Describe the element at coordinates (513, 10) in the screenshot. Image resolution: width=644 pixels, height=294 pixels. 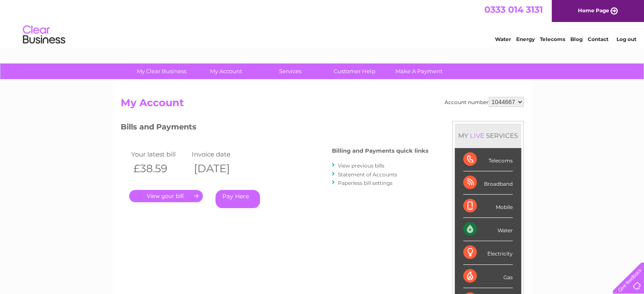
I see `span: 0333 014 3131` at that location.